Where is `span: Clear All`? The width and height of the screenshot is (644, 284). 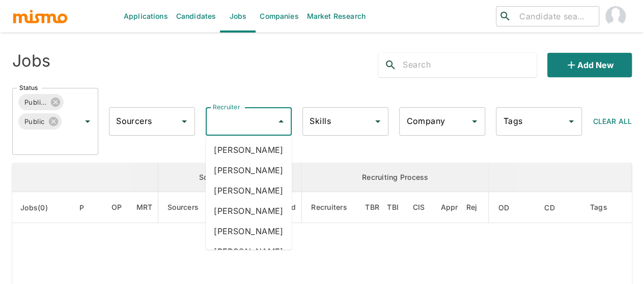 span: Clear All is located at coordinates (613, 121).